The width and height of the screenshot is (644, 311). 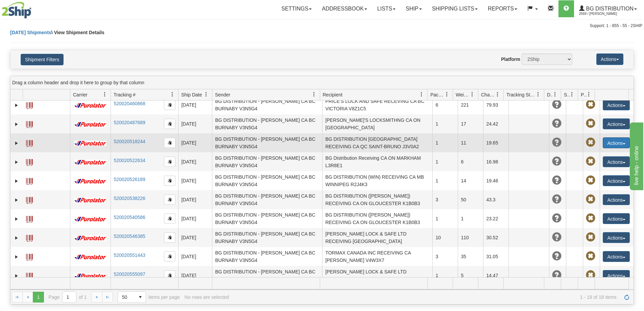 What do you see at coordinates (129, 123) in the screenshot?
I see `a: 520020487689` at bounding box center [129, 123].